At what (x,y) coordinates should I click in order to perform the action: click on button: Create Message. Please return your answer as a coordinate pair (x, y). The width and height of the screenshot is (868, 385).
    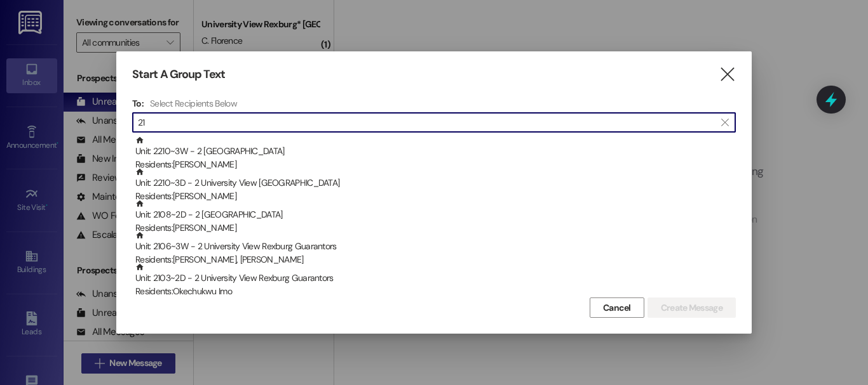
    Looking at the image, I should click on (691, 308).